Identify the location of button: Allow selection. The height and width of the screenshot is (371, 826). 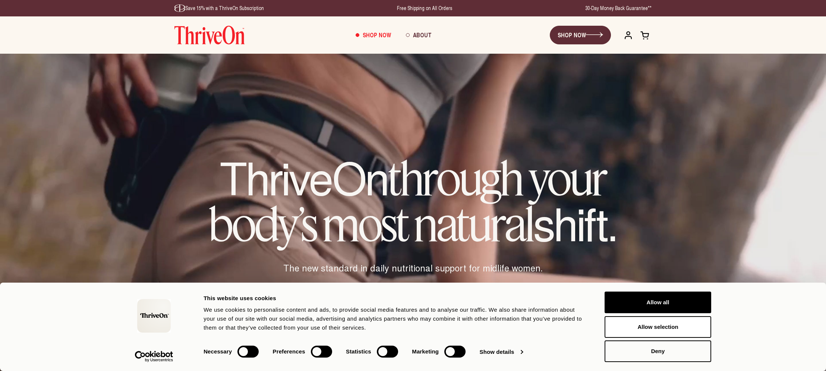
(658, 327).